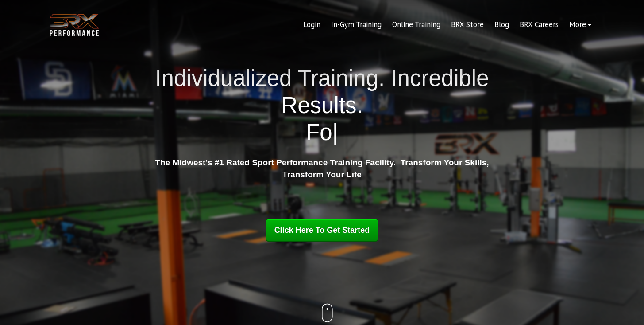 Image resolution: width=644 pixels, height=325 pixels. Describe the element at coordinates (502, 25) in the screenshot. I see `a: Blog` at that location.